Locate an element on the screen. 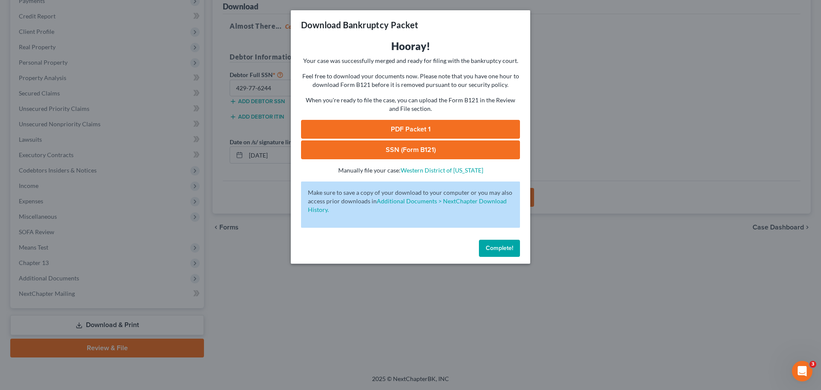 This screenshot has height=390, width=821. h3: Hooray! is located at coordinates (411, 46).